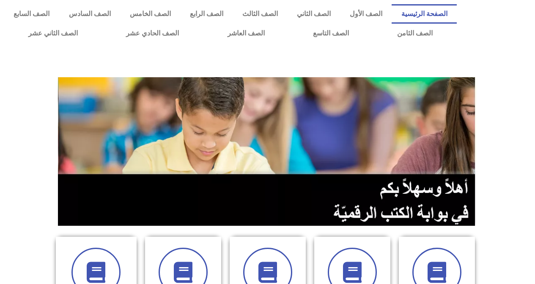  What do you see at coordinates (206, 14) in the screenshot?
I see `a: الصف الرابع` at bounding box center [206, 14].